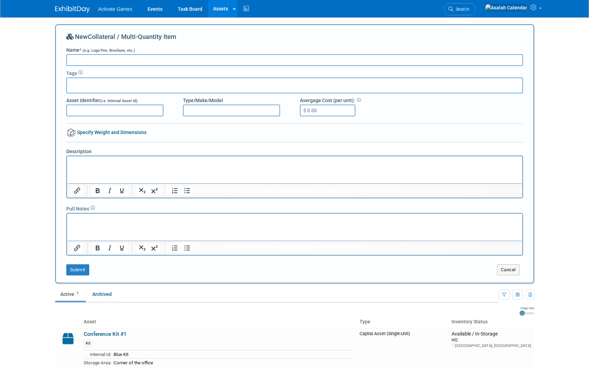 The image size is (589, 381). I want to click on div: Pull Notes, so click(295, 208).